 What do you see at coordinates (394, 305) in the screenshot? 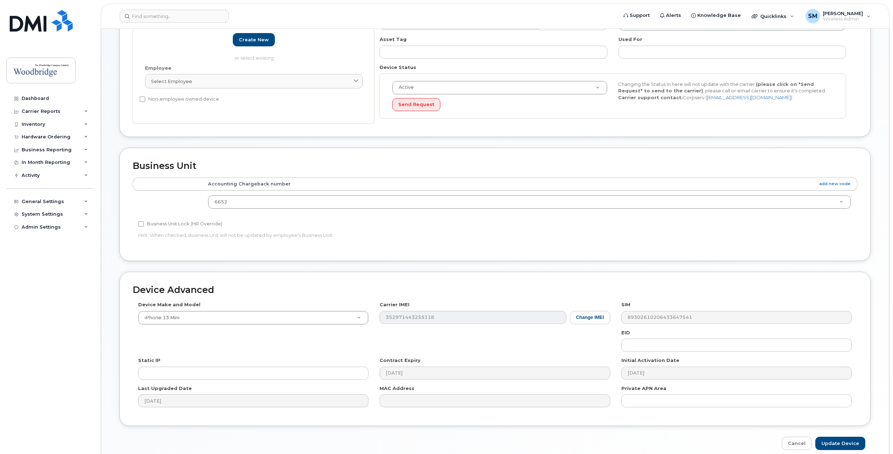
I see `label: Carrier IMEI` at bounding box center [394, 305].